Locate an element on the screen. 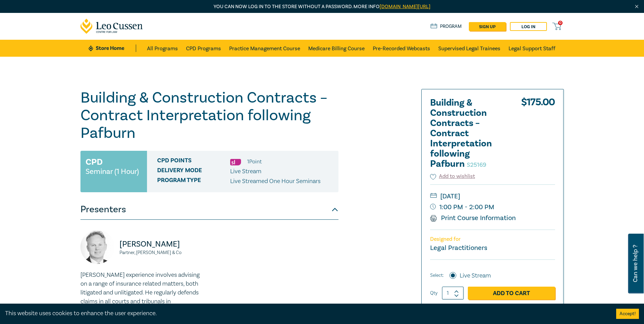  small: Legal Practitioners is located at coordinates (459, 248).